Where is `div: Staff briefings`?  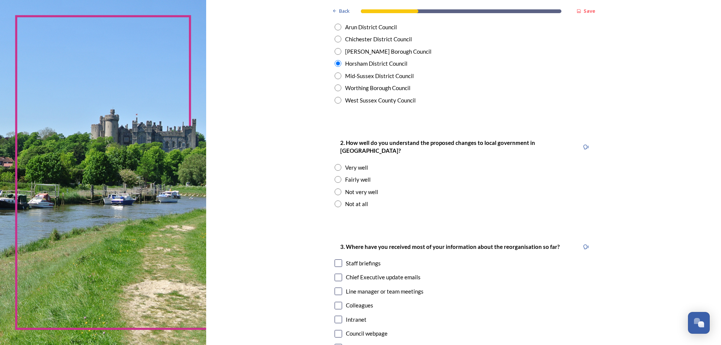
div: Staff briefings is located at coordinates (363, 263).